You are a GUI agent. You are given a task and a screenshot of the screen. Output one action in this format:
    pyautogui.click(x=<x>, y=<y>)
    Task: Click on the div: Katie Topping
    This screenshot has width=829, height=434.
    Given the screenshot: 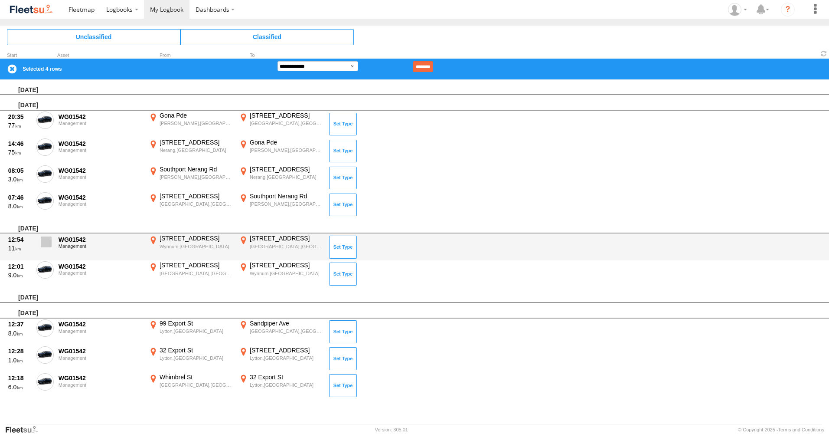 What is the action you would take?
    pyautogui.click(x=738, y=10)
    